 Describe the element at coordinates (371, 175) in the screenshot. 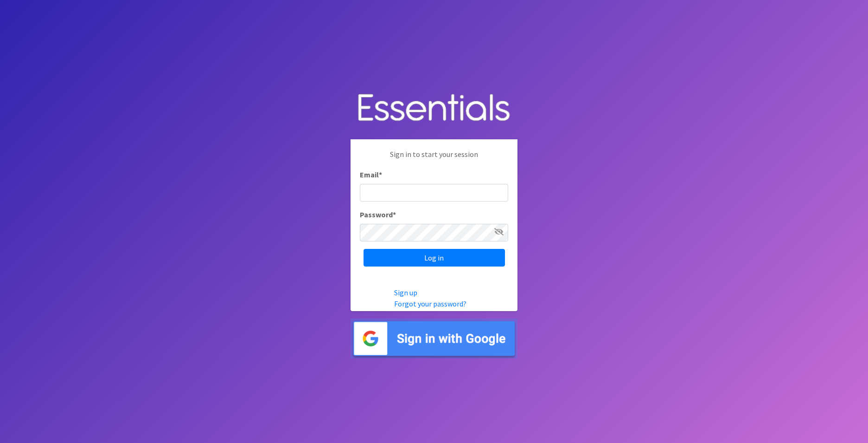

I see `label: Email` at that location.